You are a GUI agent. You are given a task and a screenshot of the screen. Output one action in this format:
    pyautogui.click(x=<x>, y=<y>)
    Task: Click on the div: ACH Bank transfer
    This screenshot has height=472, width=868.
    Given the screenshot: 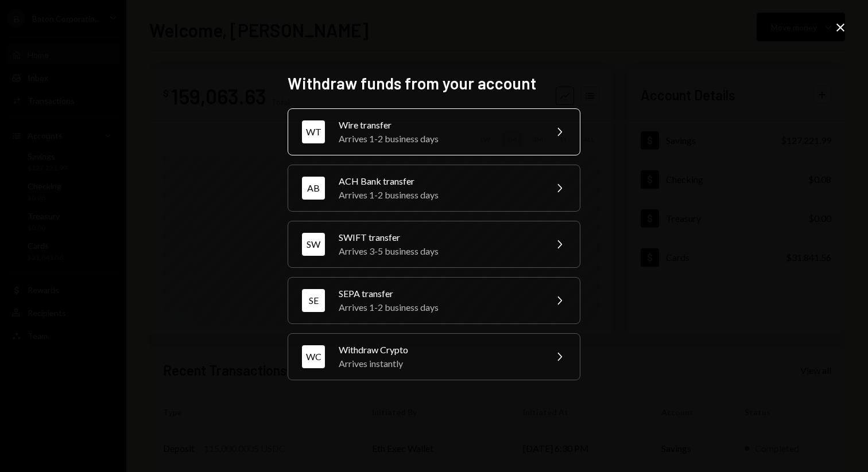 What is the action you would take?
    pyautogui.click(x=438, y=181)
    